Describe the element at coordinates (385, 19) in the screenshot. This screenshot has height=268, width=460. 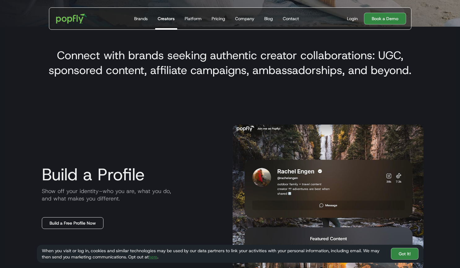
I see `a: Book a Demo` at that location.